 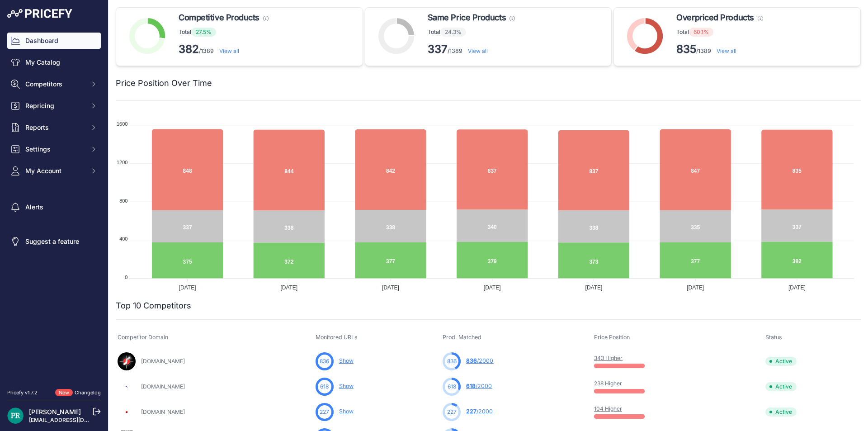 What do you see at coordinates (701, 32) in the screenshot?
I see `span: 60.1%` at bounding box center [701, 32].